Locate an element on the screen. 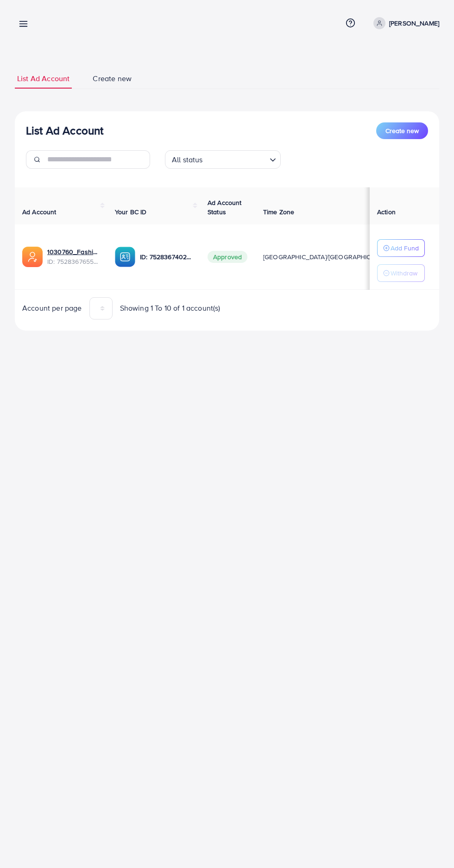 The width and height of the screenshot is (454, 868). img: ic-ads-acc.e4c84228.svg is located at coordinates (32, 257).